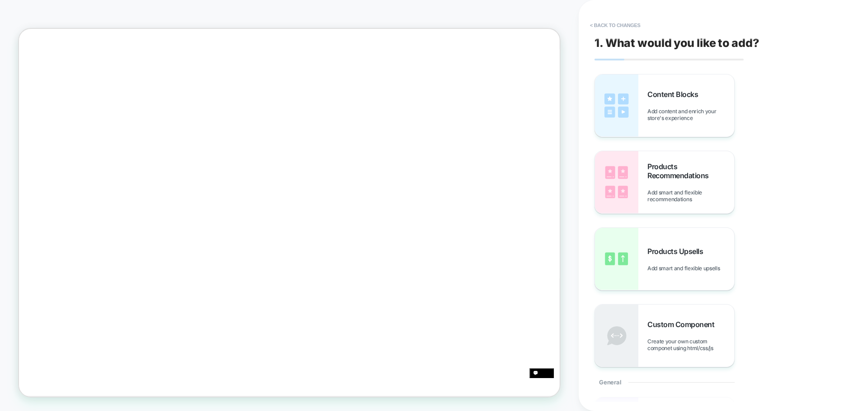  What do you see at coordinates (690, 345) in the screenshot?
I see `span: Create your own custom componet using html/css/js` at bounding box center [690, 345].